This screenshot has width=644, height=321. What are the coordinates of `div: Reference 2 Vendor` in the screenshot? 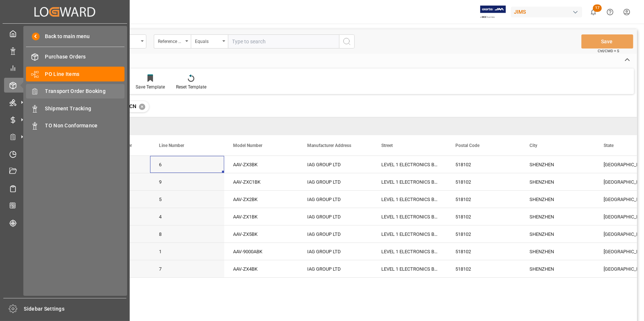 It's located at (170, 40).